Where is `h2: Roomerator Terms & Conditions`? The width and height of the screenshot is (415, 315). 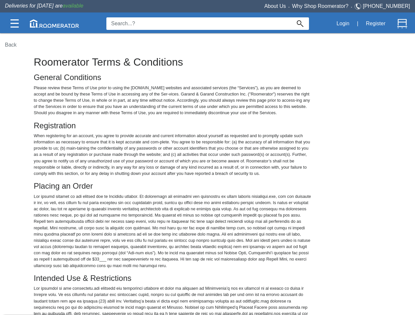 h2: Roomerator Terms & Conditions is located at coordinates (173, 62).